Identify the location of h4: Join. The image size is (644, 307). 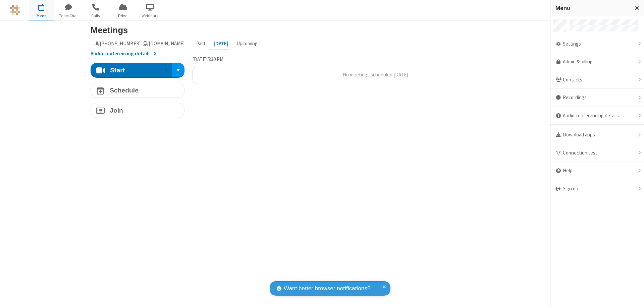
(116, 110).